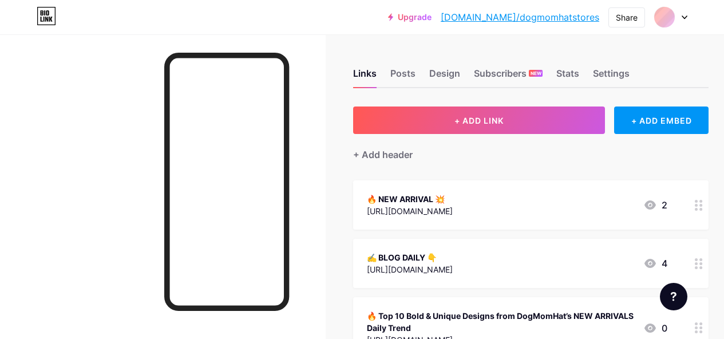 The width and height of the screenshot is (724, 339). Describe the element at coordinates (508, 77) in the screenshot. I see `div: Subscribers` at that location.